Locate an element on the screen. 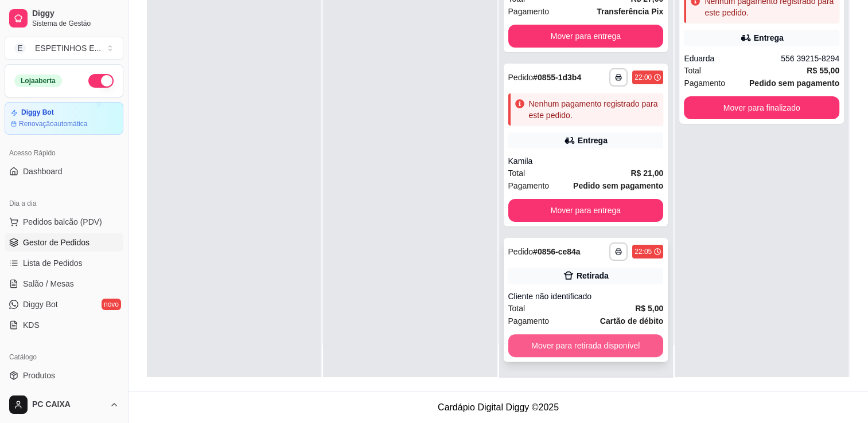 The image size is (868, 423). a: Lista de Pedidos is located at coordinates (64, 263).